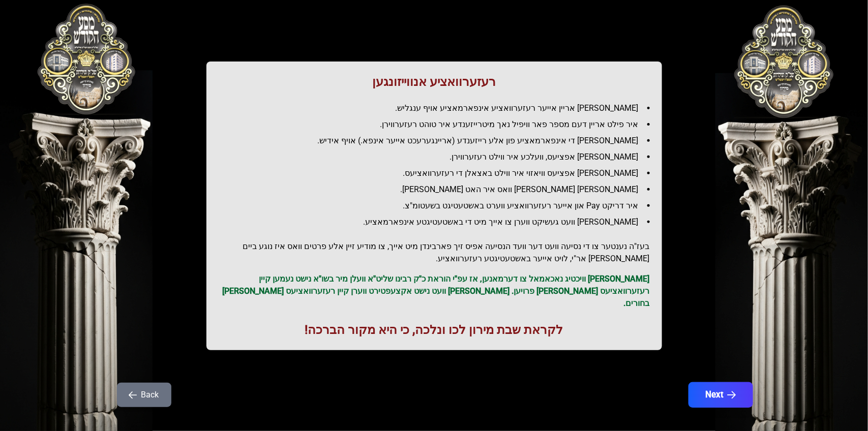 The image size is (868, 431). What do you see at coordinates (438, 206) in the screenshot?
I see `li: איר דריקט Pay און אייער רעזערוואציע ווערט באשטעטיגט בשעטומ"צ.` at bounding box center [438, 206].